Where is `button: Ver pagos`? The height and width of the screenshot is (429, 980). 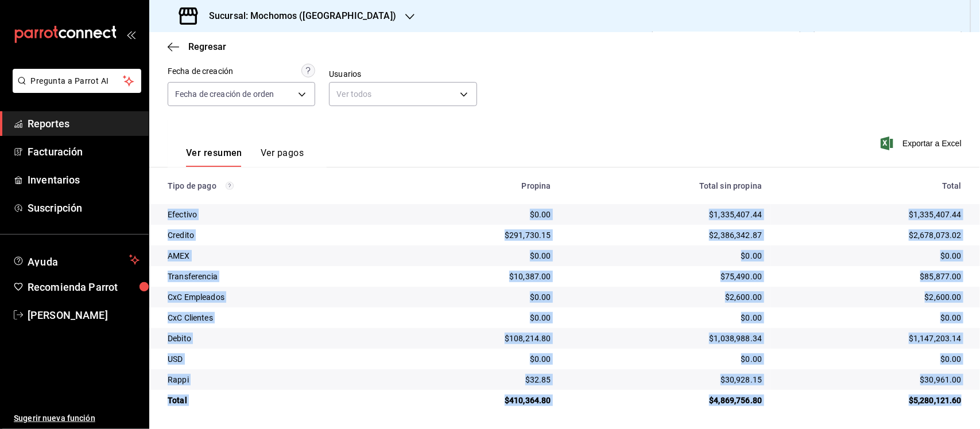
button: Ver pagos is located at coordinates (282, 157).